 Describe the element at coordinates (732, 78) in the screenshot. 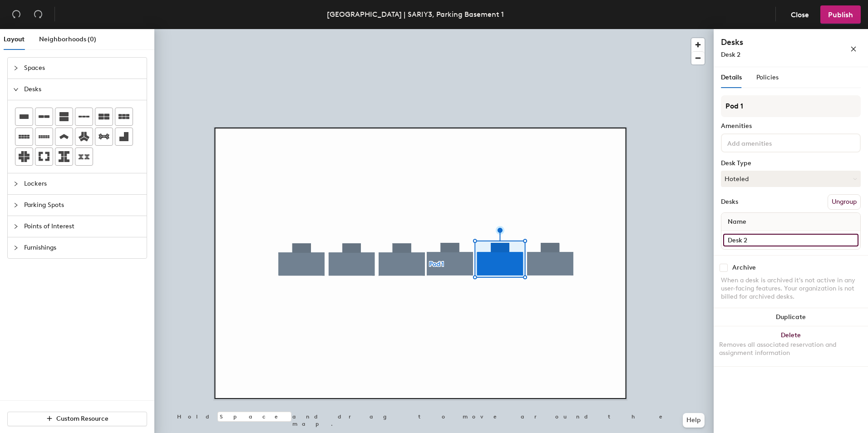

I see `span: Details` at that location.